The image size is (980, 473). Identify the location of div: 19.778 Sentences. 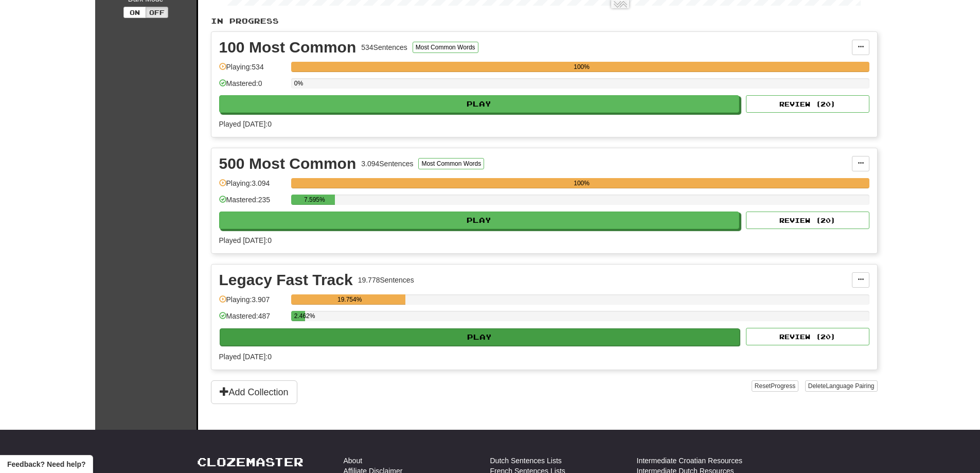
(386, 280).